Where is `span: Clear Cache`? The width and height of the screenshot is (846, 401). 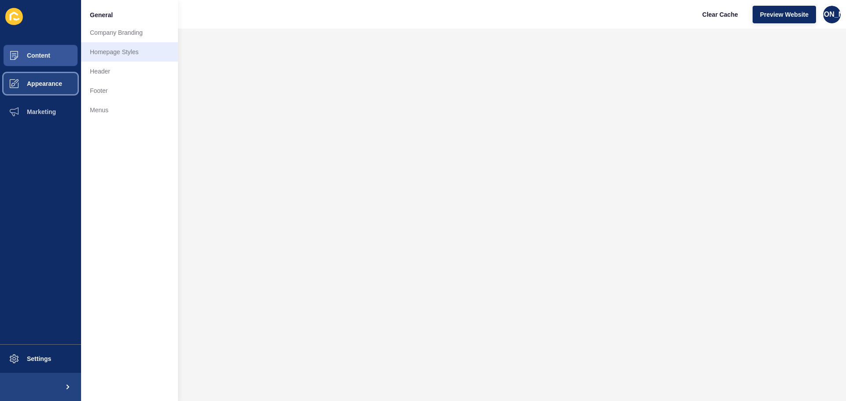 span: Clear Cache is located at coordinates (720, 15).